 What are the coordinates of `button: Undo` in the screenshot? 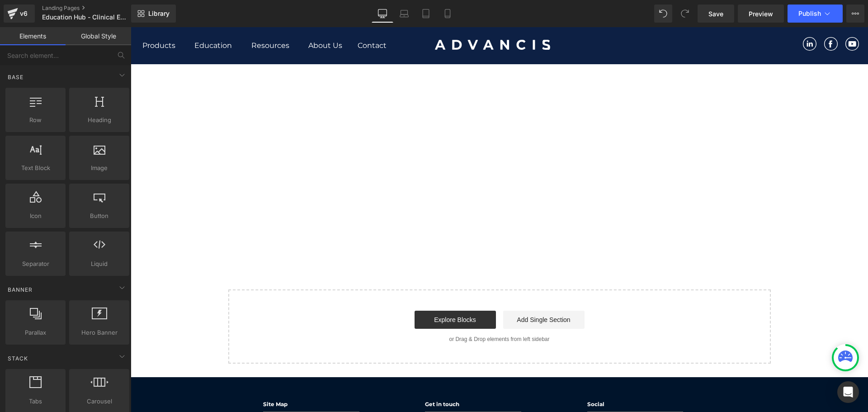 It's located at (663, 14).